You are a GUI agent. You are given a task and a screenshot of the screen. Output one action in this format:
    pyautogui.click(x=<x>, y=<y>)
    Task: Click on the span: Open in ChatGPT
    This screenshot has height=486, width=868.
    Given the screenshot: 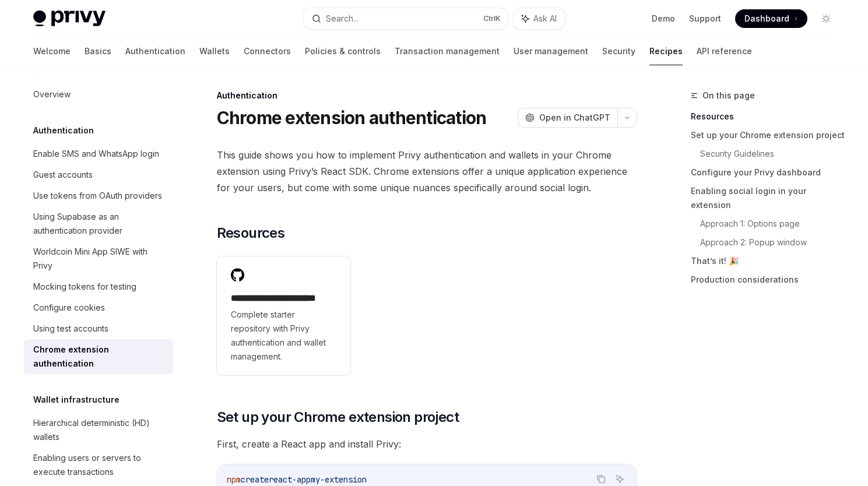 What is the action you would take?
    pyautogui.click(x=575, y=117)
    